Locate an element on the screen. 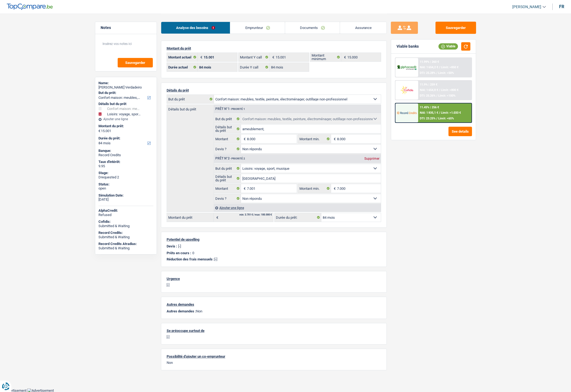  span: Limit: >800 € is located at coordinates (449, 90).